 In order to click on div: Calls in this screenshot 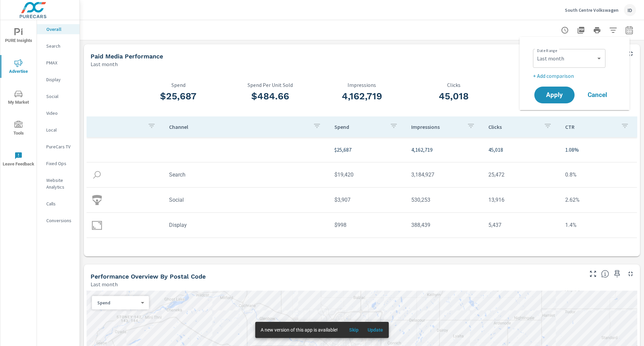, I will do `click(58, 204)`.